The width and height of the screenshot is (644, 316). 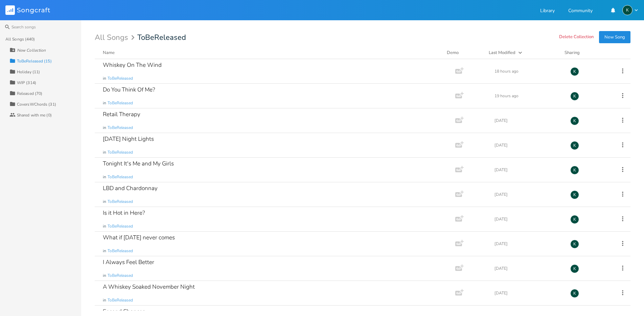 I want to click on div: All Songs, so click(x=116, y=38).